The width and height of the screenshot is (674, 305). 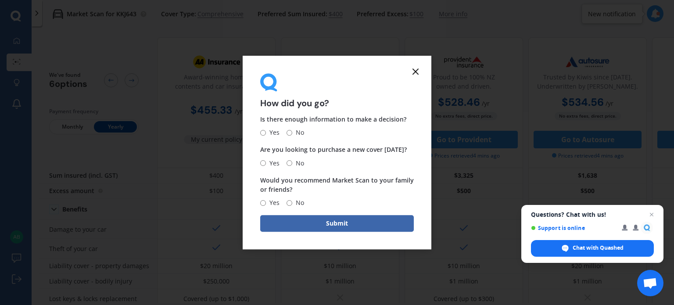 What do you see at coordinates (573, 228) in the screenshot?
I see `span: Support is online` at bounding box center [573, 228].